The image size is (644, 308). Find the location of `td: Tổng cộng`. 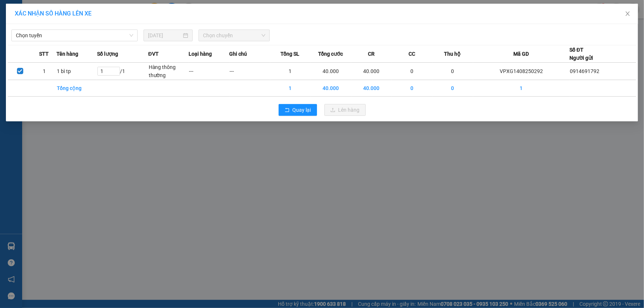

td: Tổng cộng is located at coordinates (77, 88).